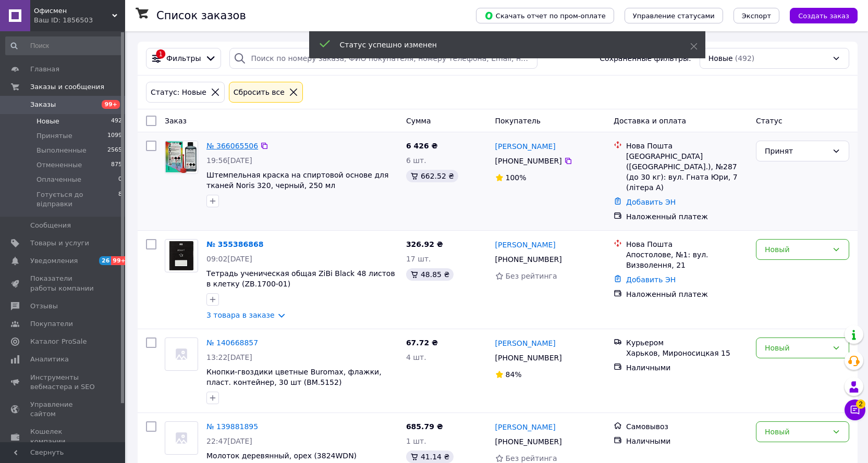 The height and width of the screenshot is (463, 868). Describe the element at coordinates (54, 136) in the screenshot. I see `span: Принятые` at that location.